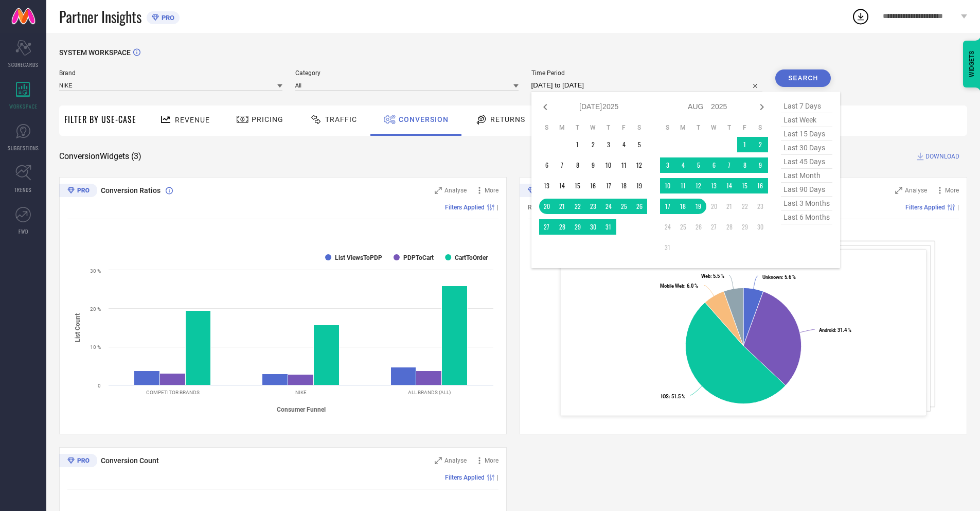 The height and width of the screenshot is (511, 980). I want to click on span: DOWNLOAD, so click(942, 157).